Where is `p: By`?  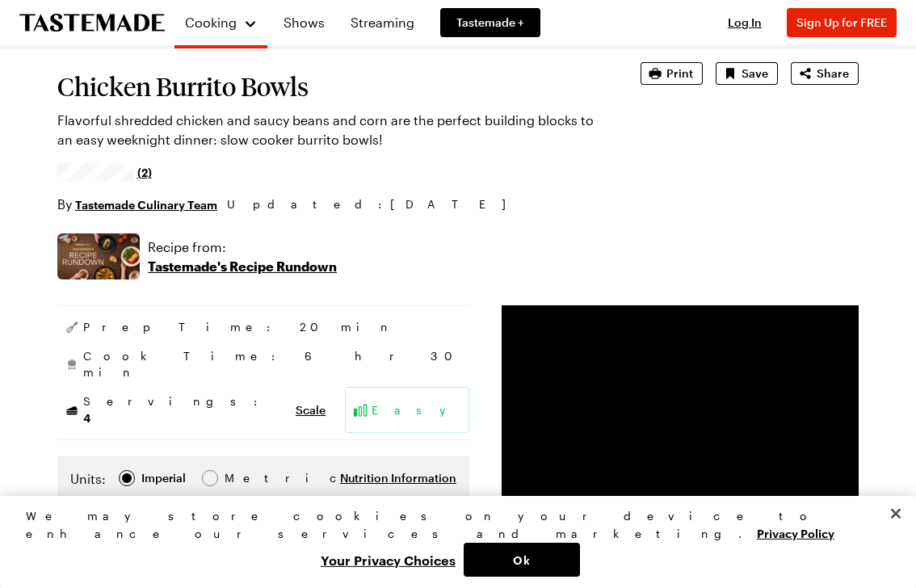
p: By is located at coordinates (138, 205).